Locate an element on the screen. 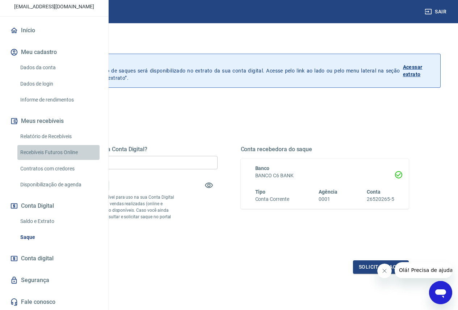  a: Recebíveis Futuros Online is located at coordinates (58, 152).